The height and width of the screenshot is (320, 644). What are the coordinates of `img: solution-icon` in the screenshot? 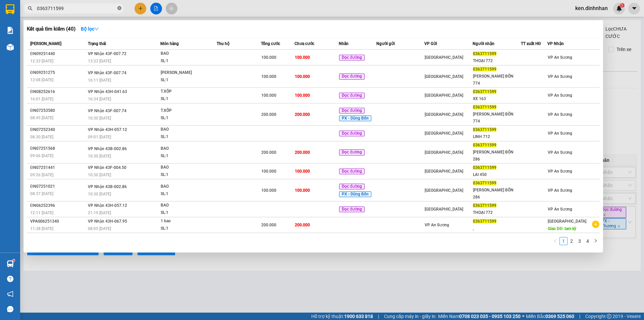 It's located at (10, 30).